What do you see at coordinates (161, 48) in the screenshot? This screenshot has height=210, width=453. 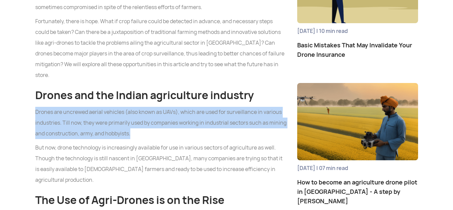 I see `p: Fortunately, there is hope. What if crop failure could be detected in advance, and necessary step...` at bounding box center [161, 48].